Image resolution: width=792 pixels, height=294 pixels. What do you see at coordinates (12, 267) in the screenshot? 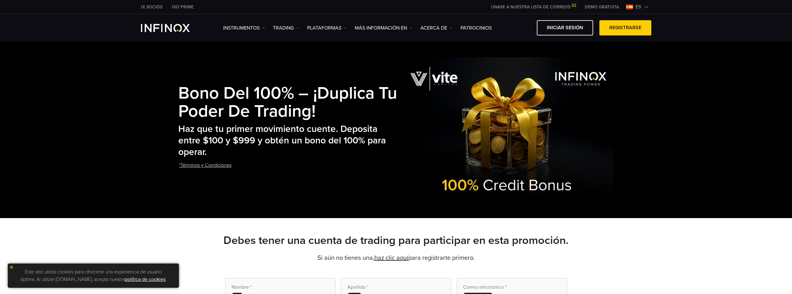
I see `img: yellow close icon` at bounding box center [12, 267].